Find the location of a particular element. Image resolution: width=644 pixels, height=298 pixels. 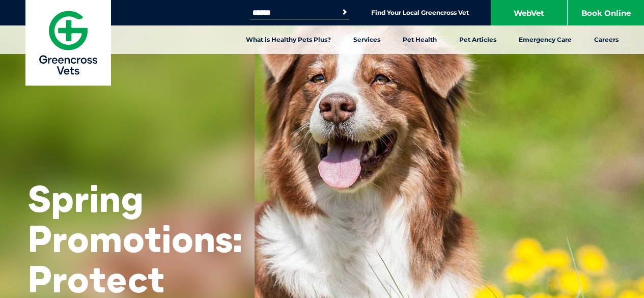

a: Emergency Care is located at coordinates (545, 40).